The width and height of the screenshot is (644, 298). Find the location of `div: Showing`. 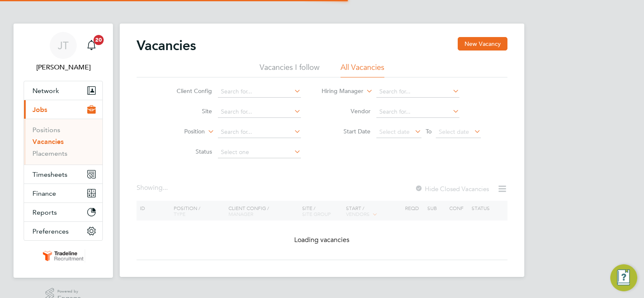

div: Showing is located at coordinates (153, 188).